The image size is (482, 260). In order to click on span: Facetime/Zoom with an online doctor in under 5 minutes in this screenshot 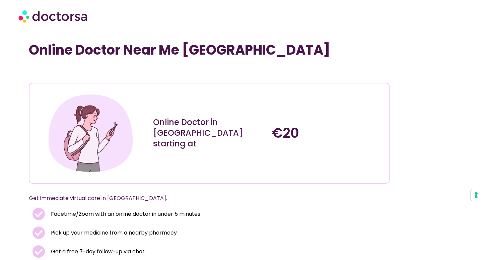, I will do `click(125, 214)`.